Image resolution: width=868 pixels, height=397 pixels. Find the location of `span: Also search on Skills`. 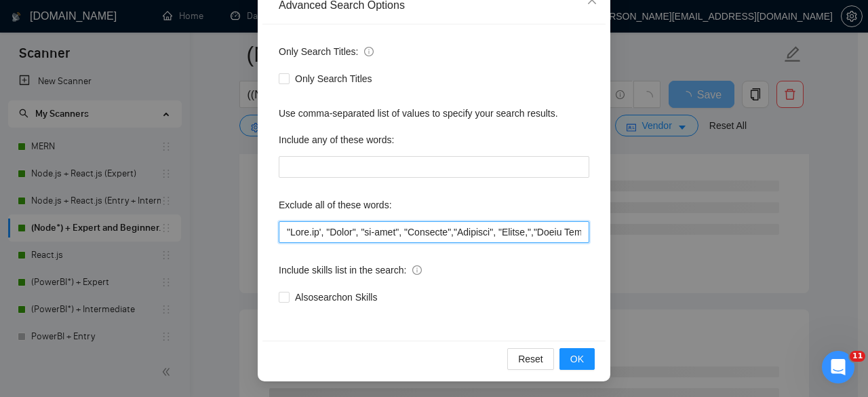

span: Also search on Skills is located at coordinates (335, 297).